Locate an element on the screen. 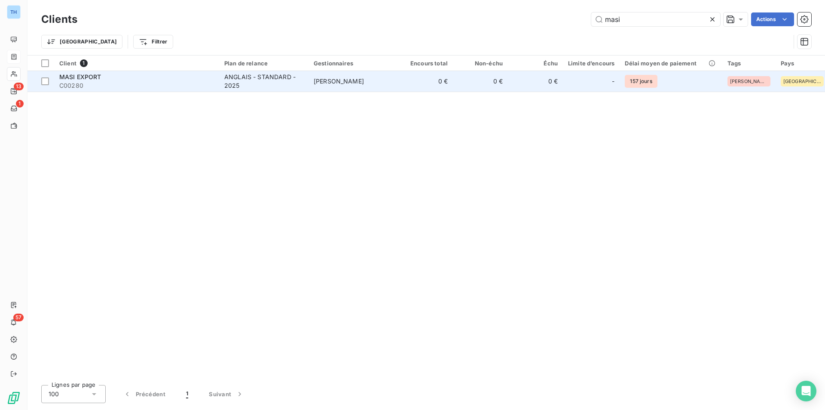 The height and width of the screenshot is (410, 825). img: Logo LeanPay is located at coordinates (14, 397).